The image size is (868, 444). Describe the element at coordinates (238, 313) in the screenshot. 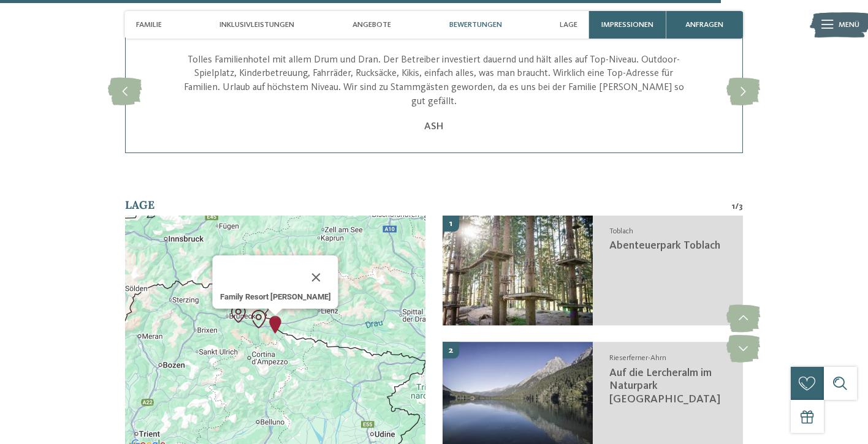

I see `div: Auf zum neuen Waldspielplatz in Olang` at that location.